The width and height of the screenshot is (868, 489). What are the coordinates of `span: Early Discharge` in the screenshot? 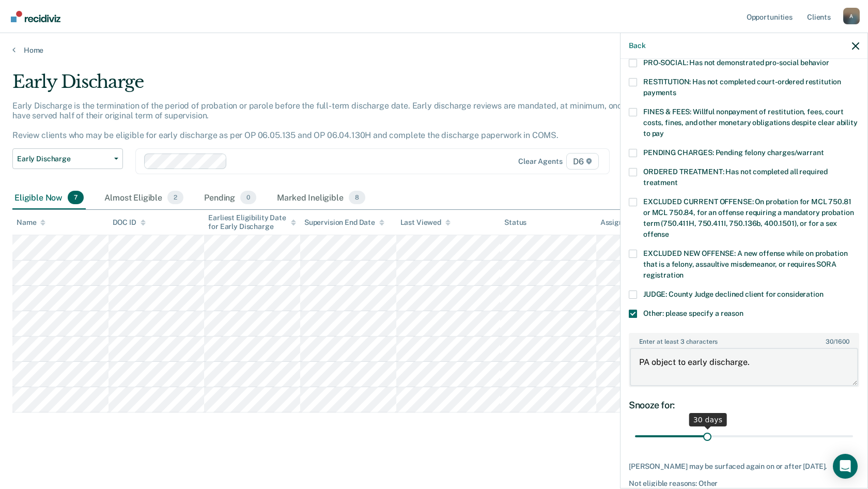 It's located at (64, 159).